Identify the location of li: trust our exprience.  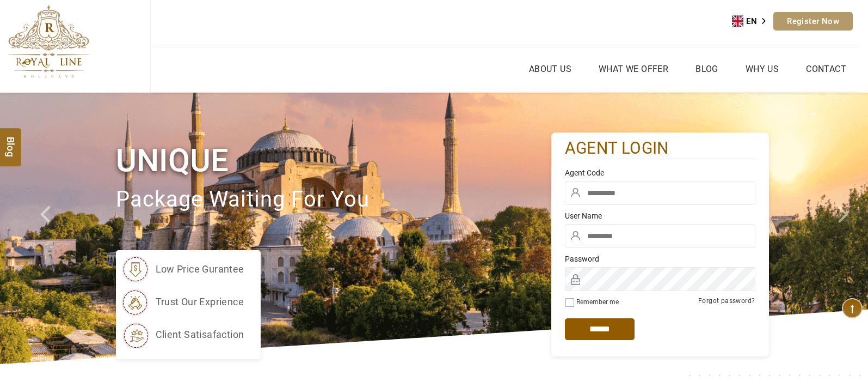
(183, 302).